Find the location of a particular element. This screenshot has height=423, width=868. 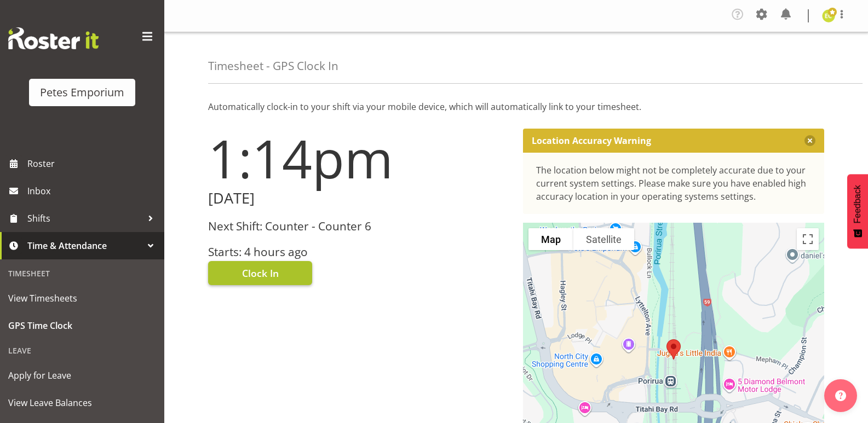

button: Show street map is located at coordinates (551, 239).